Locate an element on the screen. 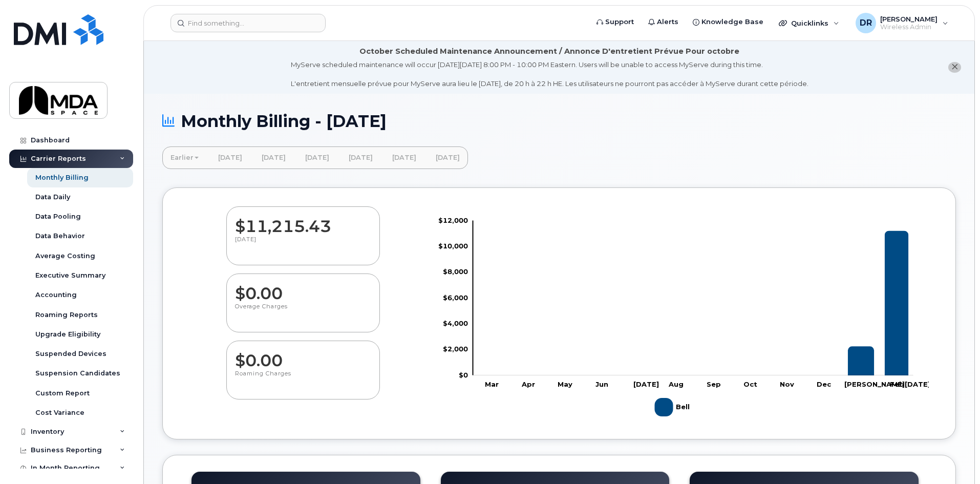  tspan: Jun is located at coordinates (602, 384).